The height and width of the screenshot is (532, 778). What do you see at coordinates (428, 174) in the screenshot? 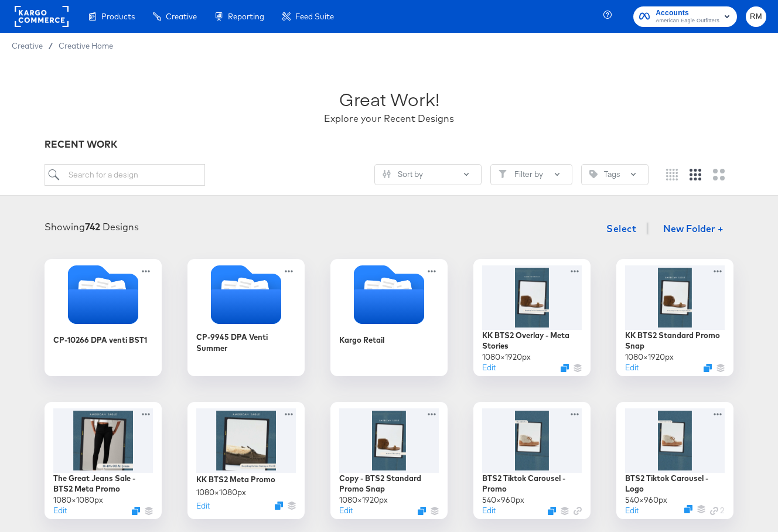
I see `button: SlidersSort by` at bounding box center [428, 174].